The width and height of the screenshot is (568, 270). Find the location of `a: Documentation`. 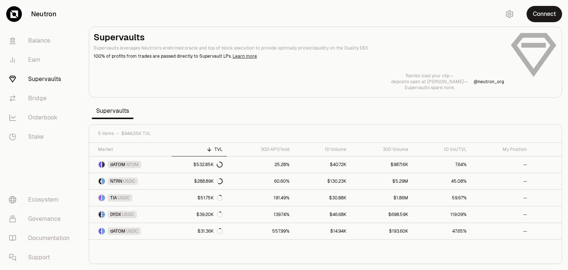

a: Documentation is located at coordinates (41, 238).